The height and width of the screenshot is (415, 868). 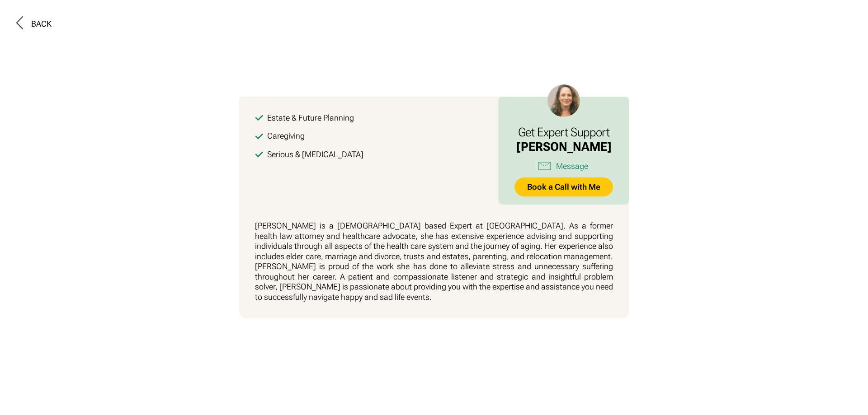 What do you see at coordinates (572, 166) in the screenshot?
I see `div: Message` at bounding box center [572, 166].